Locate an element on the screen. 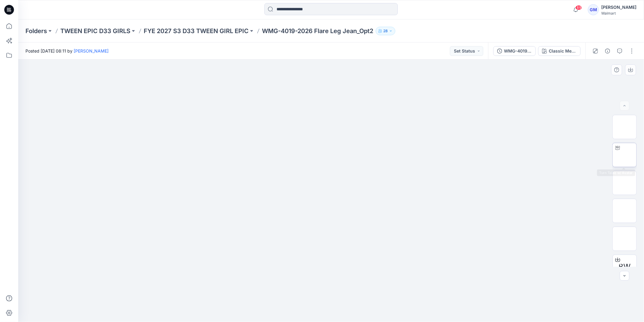  button: Details is located at coordinates (607, 51).